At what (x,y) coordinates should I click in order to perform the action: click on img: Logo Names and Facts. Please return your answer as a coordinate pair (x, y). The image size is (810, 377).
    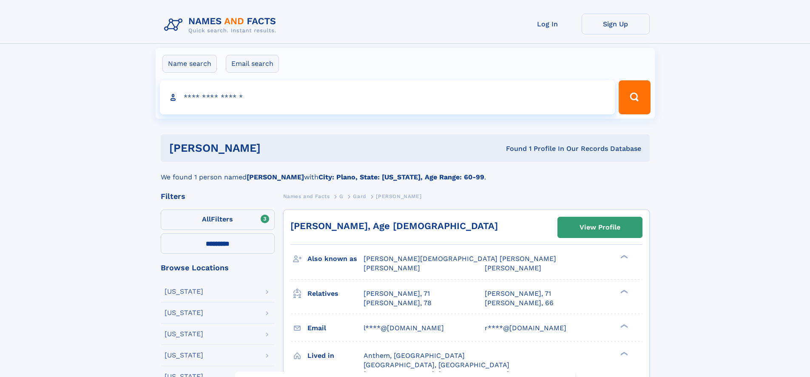
    Looking at the image, I should click on (222, 25).